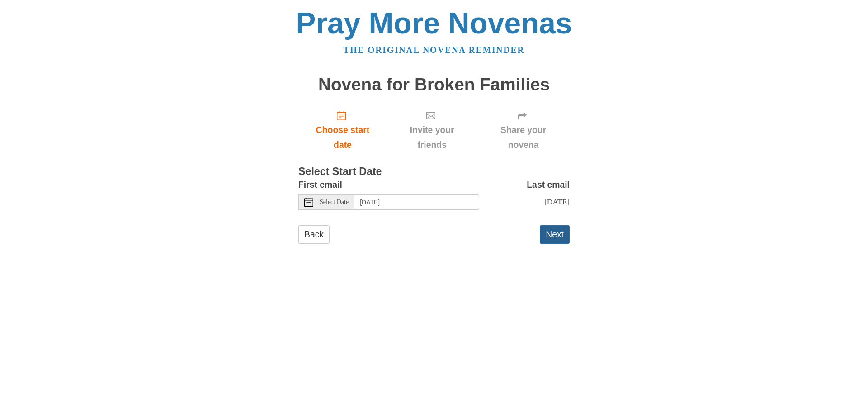  I want to click on h1: Novena for Broken Families, so click(434, 84).